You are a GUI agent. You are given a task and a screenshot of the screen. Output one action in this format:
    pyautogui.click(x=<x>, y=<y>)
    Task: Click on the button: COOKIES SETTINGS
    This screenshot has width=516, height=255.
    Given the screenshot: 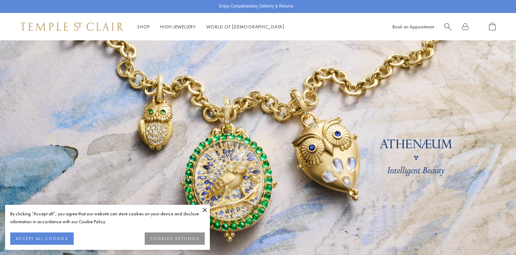 What is the action you would take?
    pyautogui.click(x=175, y=238)
    